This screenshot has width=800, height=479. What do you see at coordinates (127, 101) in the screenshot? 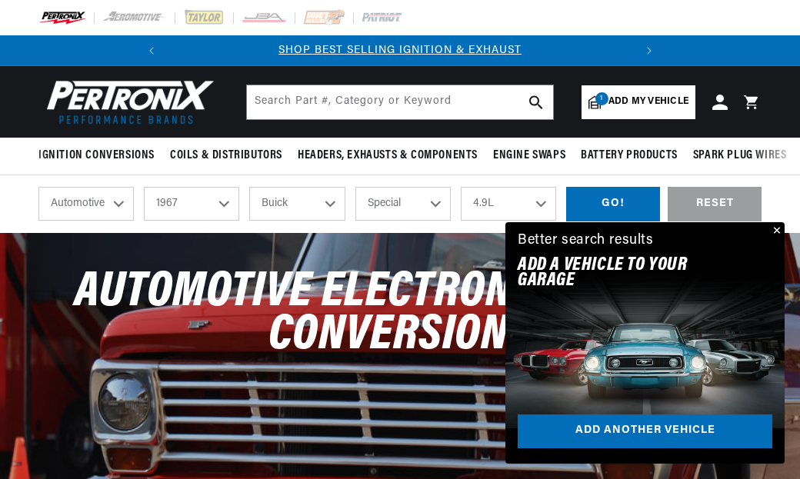
I see `img: Pertronix` at bounding box center [127, 101].